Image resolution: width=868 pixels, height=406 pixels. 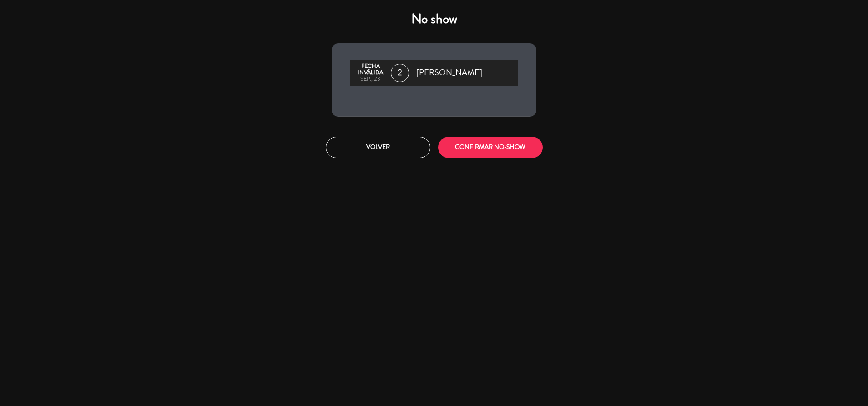 I want to click on div: sep., 23, so click(x=371, y=79).